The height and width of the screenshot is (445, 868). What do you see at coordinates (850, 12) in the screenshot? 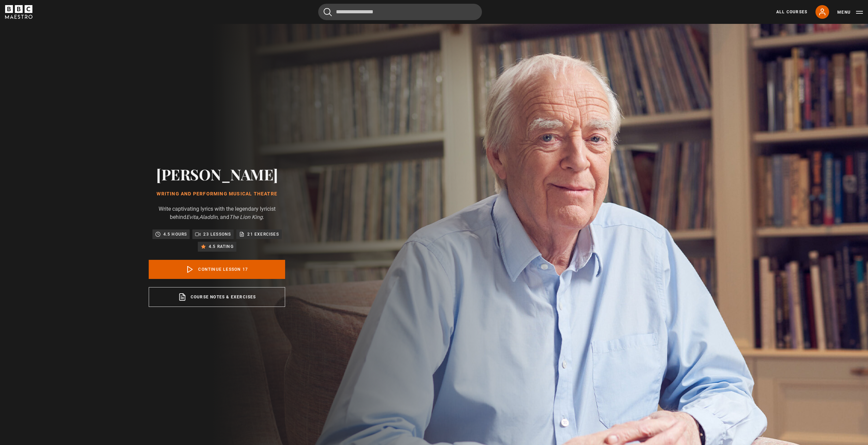
I see `button: Toggle navigation` at bounding box center [850, 12].